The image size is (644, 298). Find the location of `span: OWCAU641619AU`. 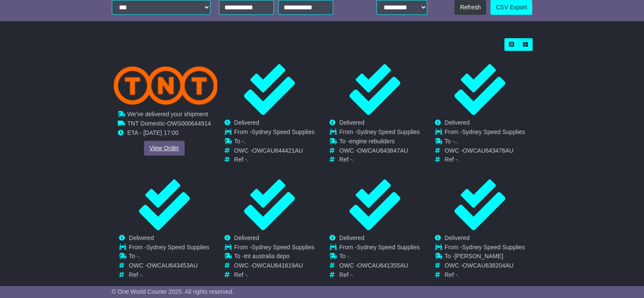

span: OWCAU641619AU is located at coordinates (278, 265).